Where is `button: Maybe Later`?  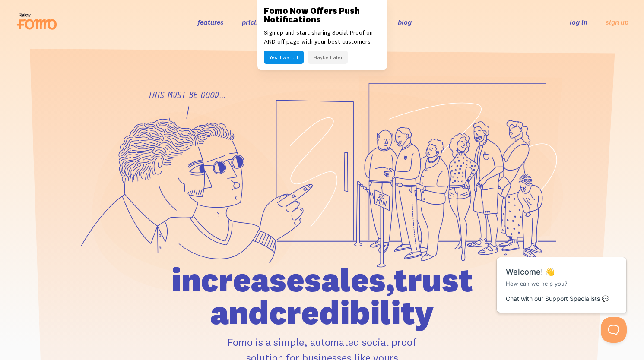 button: Maybe Later is located at coordinates (327, 57).